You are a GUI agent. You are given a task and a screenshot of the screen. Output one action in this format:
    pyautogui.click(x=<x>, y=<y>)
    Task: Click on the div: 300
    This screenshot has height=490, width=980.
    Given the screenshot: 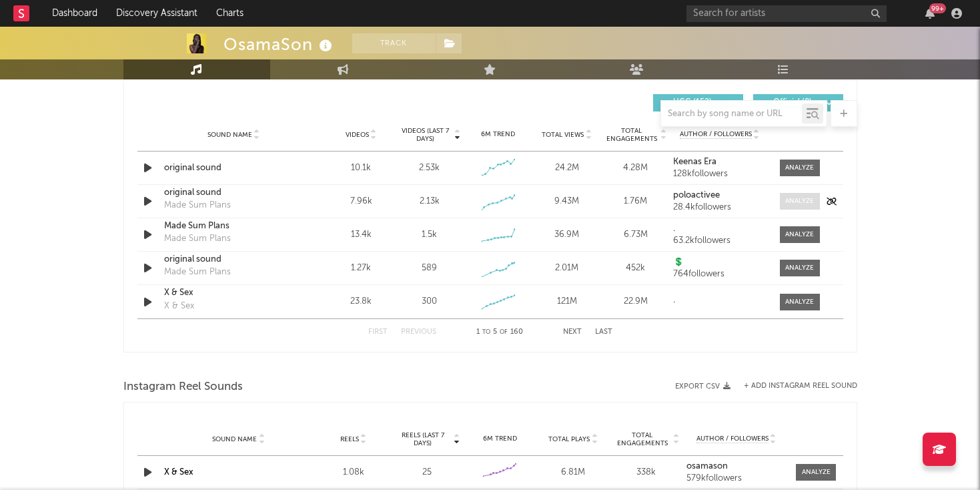 What is the action you would take?
    pyautogui.click(x=429, y=301)
    